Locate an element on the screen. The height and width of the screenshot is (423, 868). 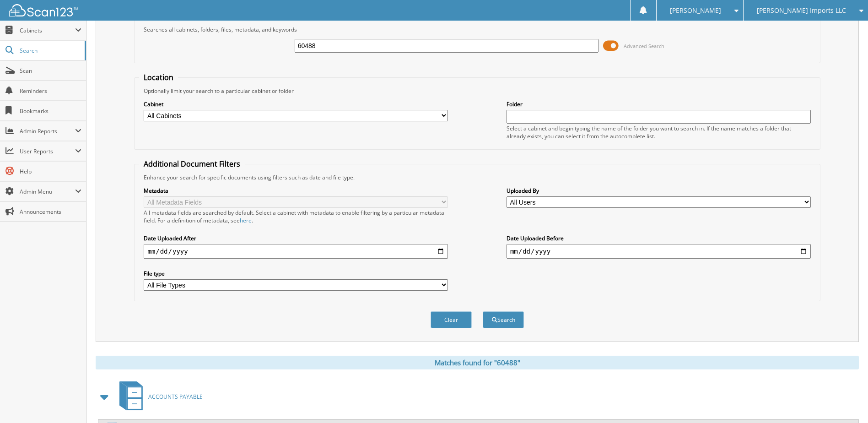
label: Cabinet is located at coordinates (296, 104).